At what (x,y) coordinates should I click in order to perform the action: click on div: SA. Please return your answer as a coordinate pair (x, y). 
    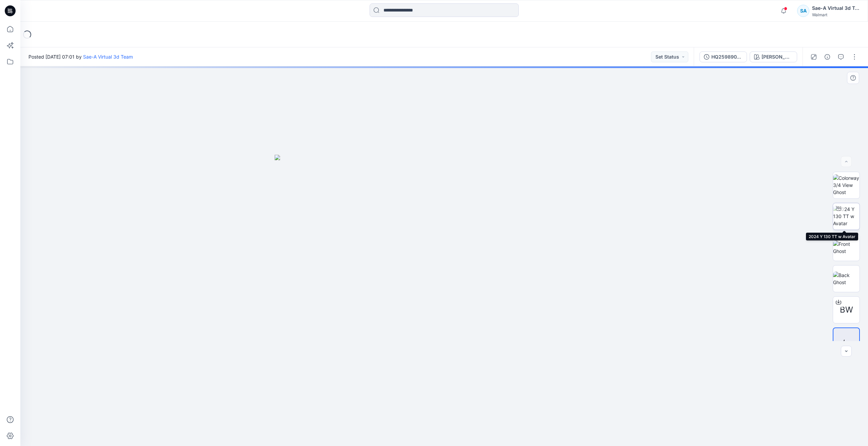
    Looking at the image, I should click on (804, 11).